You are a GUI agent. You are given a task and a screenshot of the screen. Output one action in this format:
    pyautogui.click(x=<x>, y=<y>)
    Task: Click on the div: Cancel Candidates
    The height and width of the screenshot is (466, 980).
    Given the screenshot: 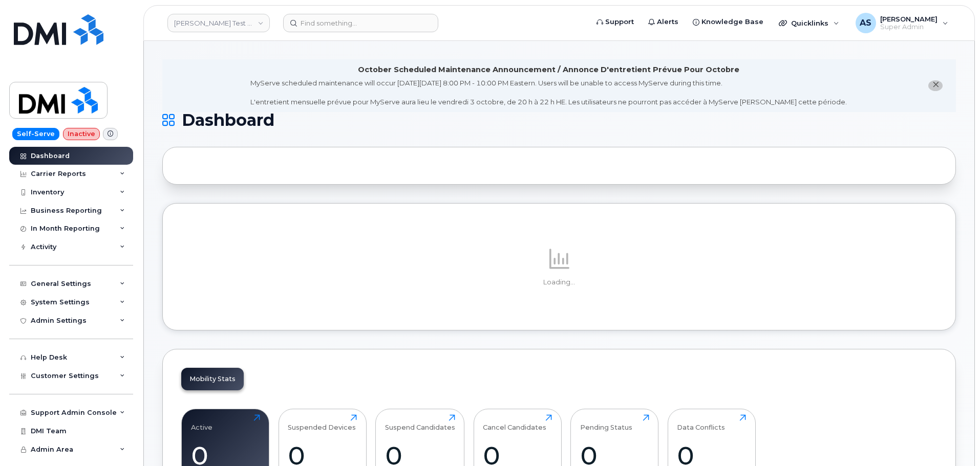 What is the action you would take?
    pyautogui.click(x=515, y=423)
    